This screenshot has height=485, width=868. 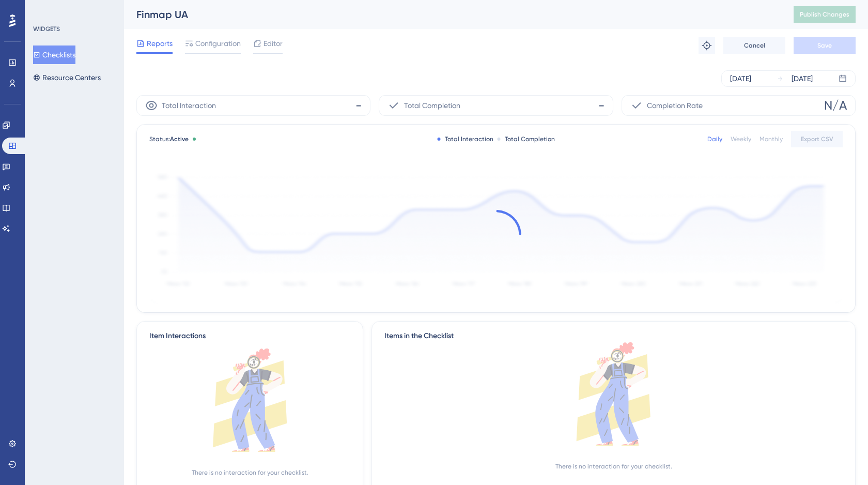 What do you see at coordinates (160, 44) in the screenshot?
I see `span: Reports` at bounding box center [160, 44].